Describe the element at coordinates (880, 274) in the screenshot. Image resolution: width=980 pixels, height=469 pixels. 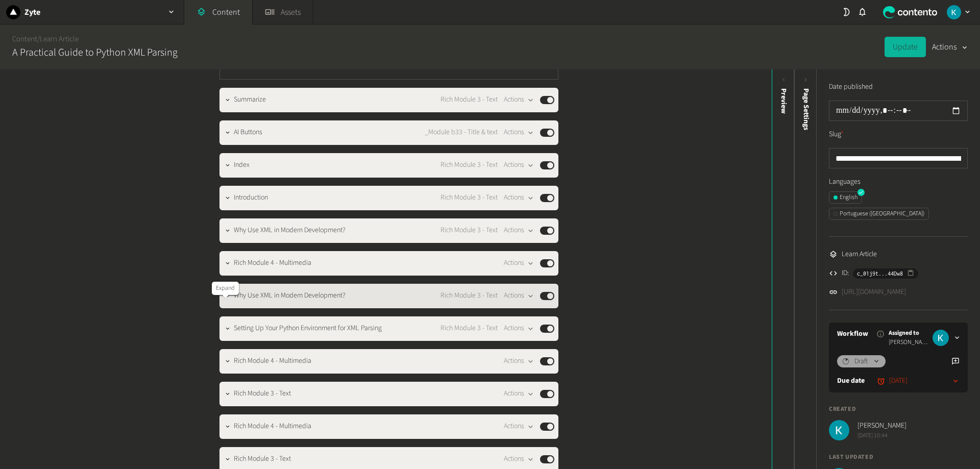
I see `span: c_01j9t...44Dw8` at that location.